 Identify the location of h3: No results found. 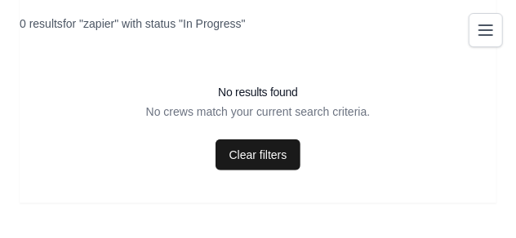
(258, 92).